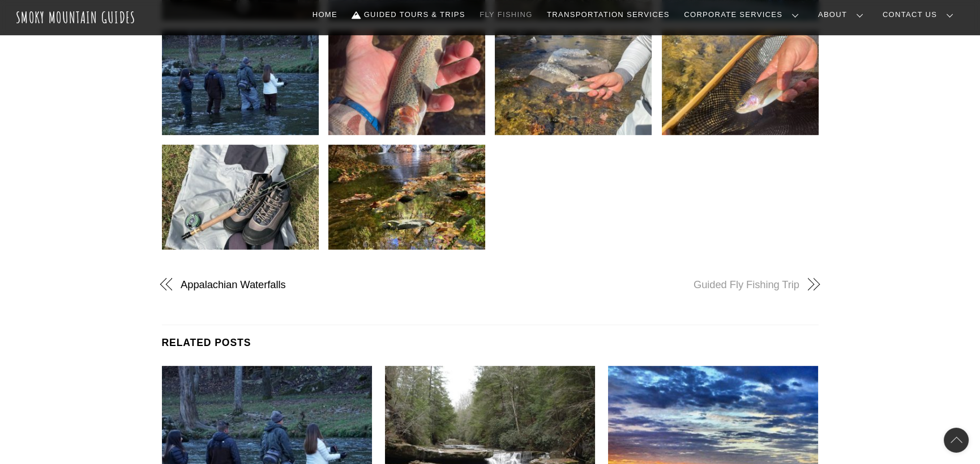 Image resolution: width=980 pixels, height=464 pixels. I want to click on a: Guided Tours & Trips, so click(409, 15).